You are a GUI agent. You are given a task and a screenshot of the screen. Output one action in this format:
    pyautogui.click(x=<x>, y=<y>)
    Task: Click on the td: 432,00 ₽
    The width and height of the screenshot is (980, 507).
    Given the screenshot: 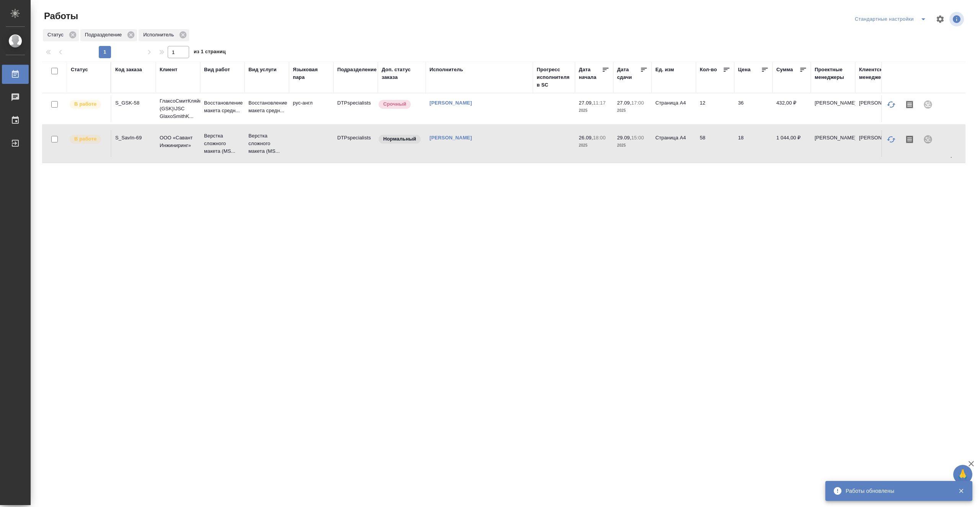 What is the action you would take?
    pyautogui.click(x=791, y=109)
    